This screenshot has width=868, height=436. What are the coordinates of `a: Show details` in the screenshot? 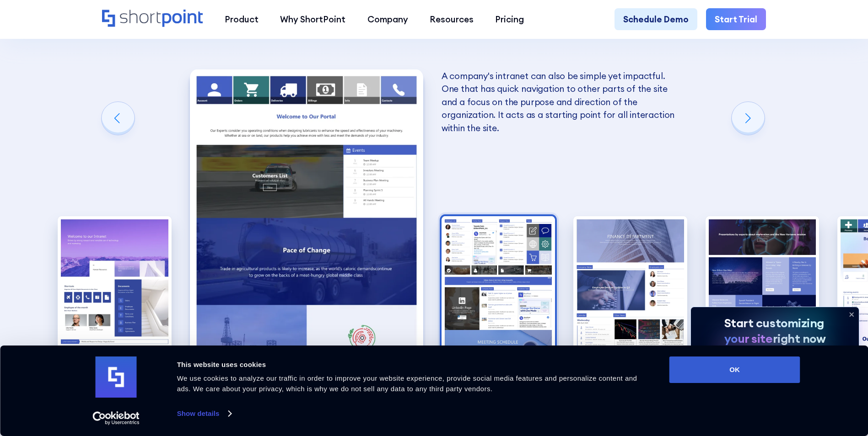 It's located at (204, 414).